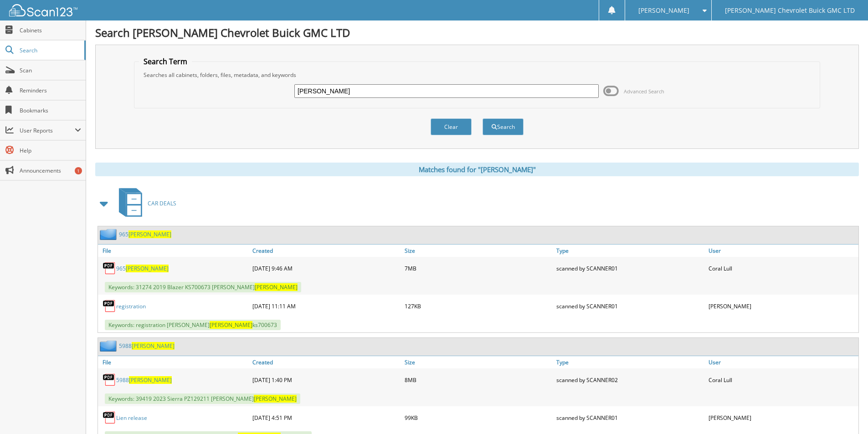 The height and width of the screenshot is (434, 868). Describe the element at coordinates (50, 50) in the screenshot. I see `span: Search` at that location.